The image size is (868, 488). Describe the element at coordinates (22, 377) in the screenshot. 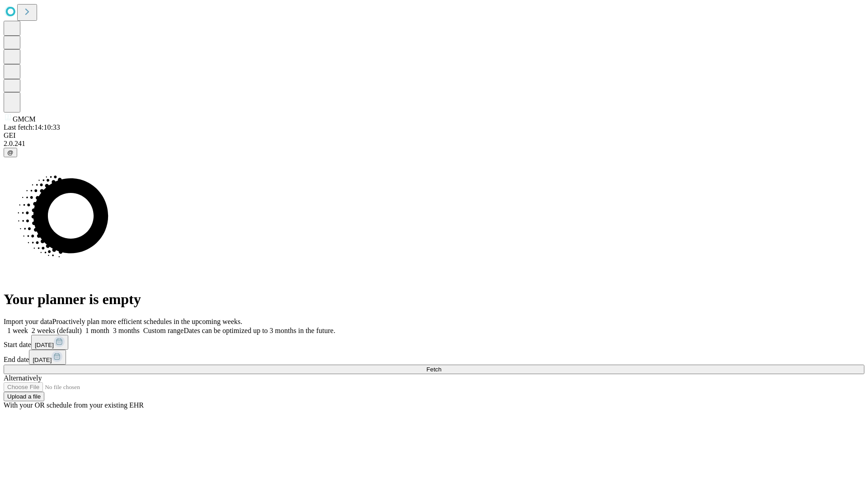

I see `span: Alternatively` at that location.